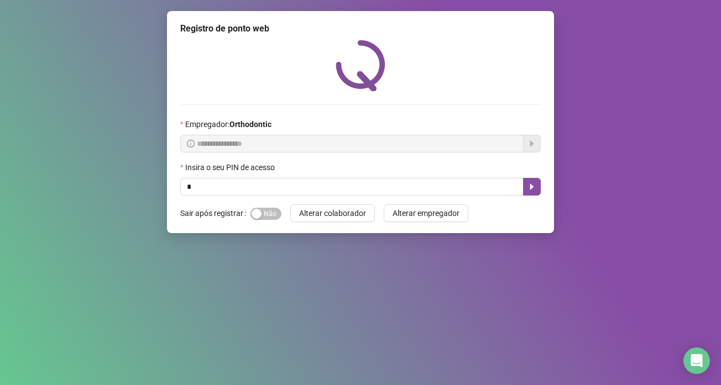 The width and height of the screenshot is (721, 385). What do you see at coordinates (231, 168) in the screenshot?
I see `label: Insira o seu PIN de acesso` at bounding box center [231, 168].